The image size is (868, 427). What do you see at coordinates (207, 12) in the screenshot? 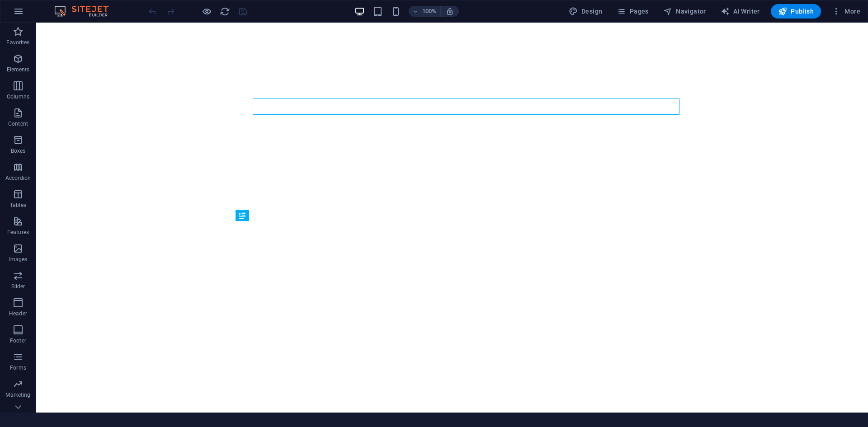
I see `button: Click here to leave preview mode and continue editing` at bounding box center [207, 12].